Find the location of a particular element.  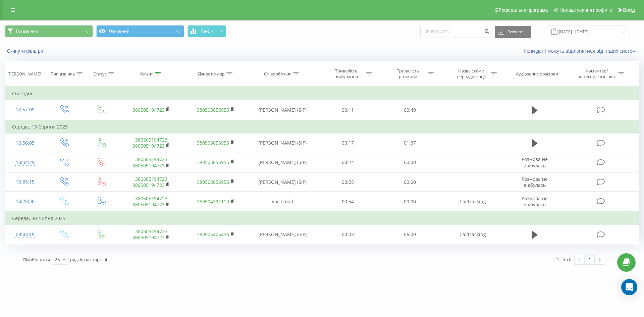

div: 16:56:05 is located at coordinates (25, 143).